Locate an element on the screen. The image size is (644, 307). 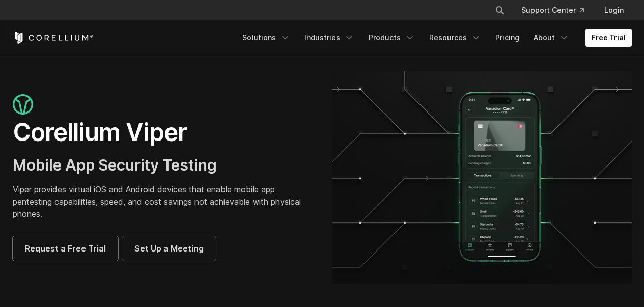
a: Support Center is located at coordinates (553, 10).